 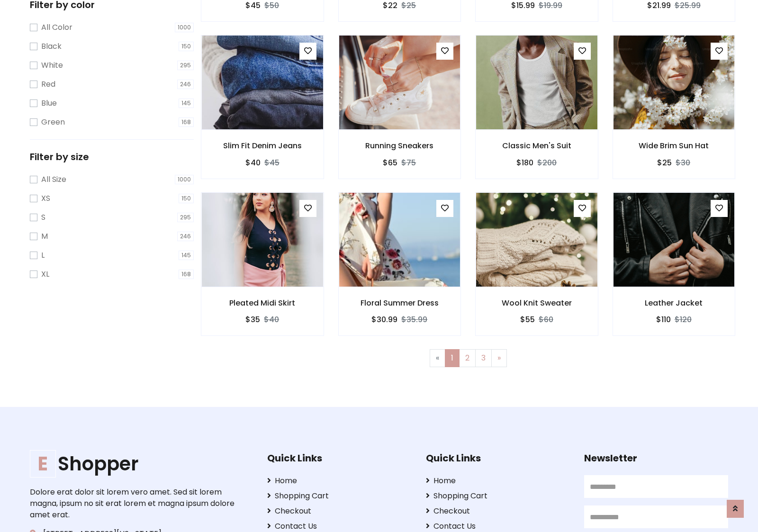 I want to click on a: Next, so click(x=499, y=358).